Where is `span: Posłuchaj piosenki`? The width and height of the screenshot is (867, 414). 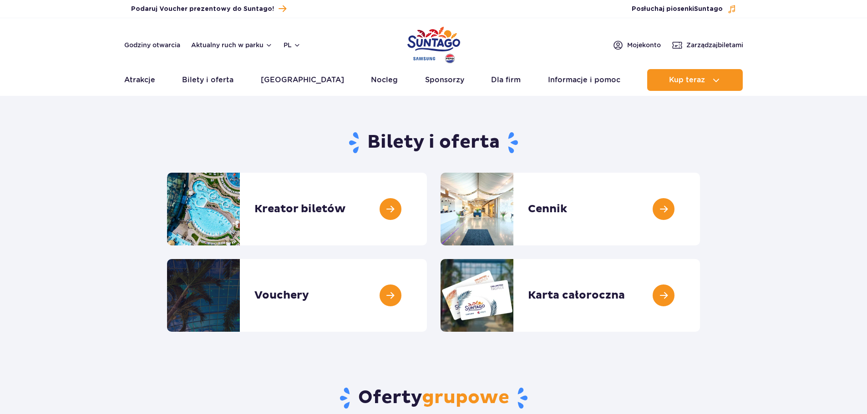
span: Posłuchaj piosenki is located at coordinates (677, 9).